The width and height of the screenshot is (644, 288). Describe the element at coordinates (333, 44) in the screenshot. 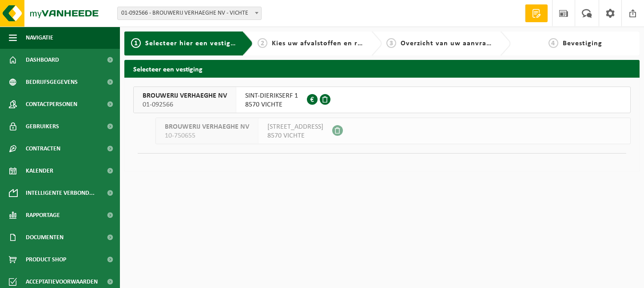

I see `span: Kies uw afvalstoffen en recipiënten` at that location.